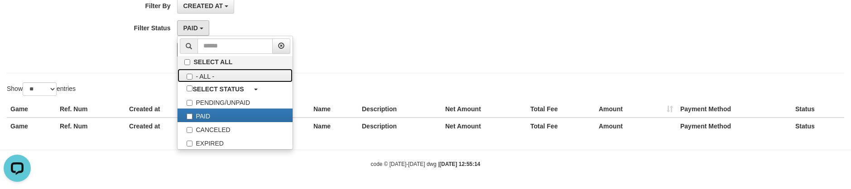 The height and width of the screenshot is (189, 851). I want to click on input: CANCELED, so click(189, 130).